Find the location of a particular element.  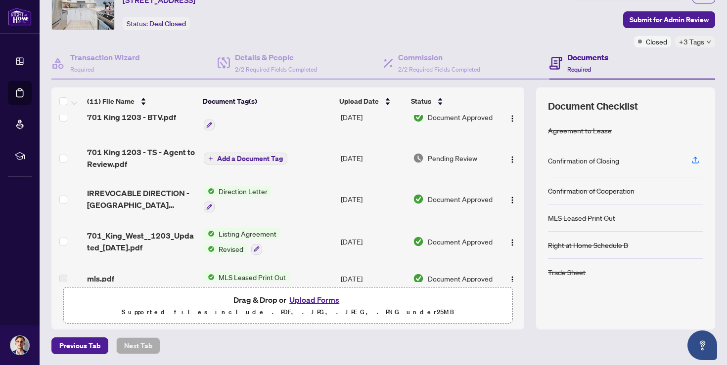

th: (11) File Name is located at coordinates (141, 101).